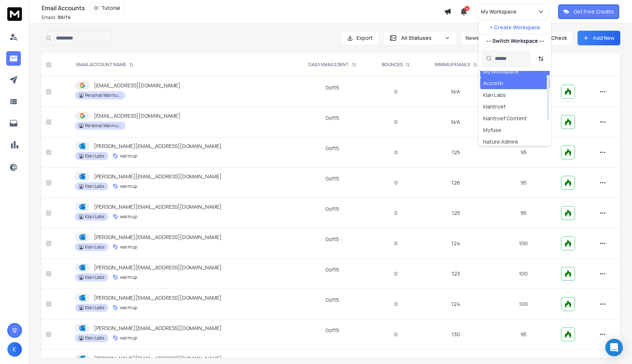 The image size is (632, 364). Describe the element at coordinates (392, 65) in the screenshot. I see `p: BOUNCES` at that location.